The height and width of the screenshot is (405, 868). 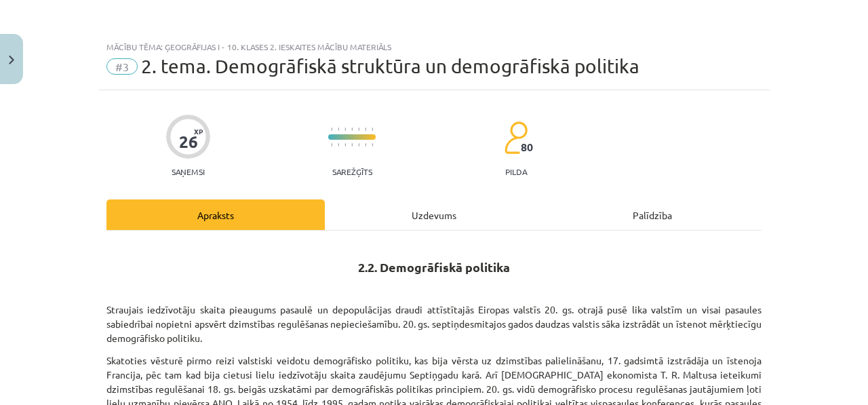 I want to click on div: Apraksts, so click(x=216, y=214).